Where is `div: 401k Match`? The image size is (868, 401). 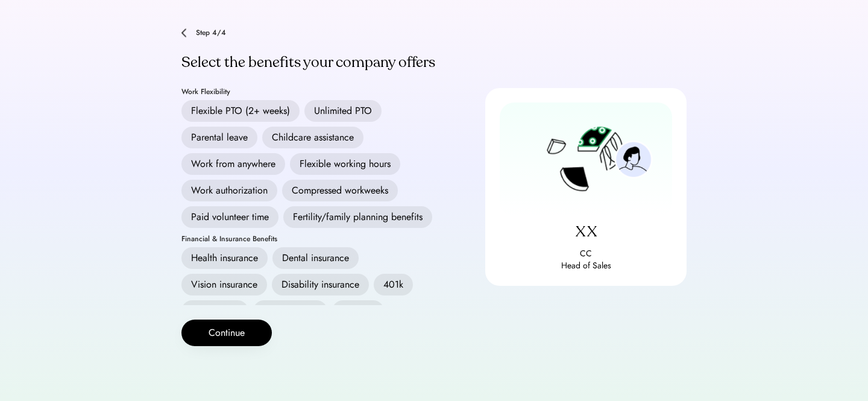
div: 401k Match is located at coordinates (214, 311).